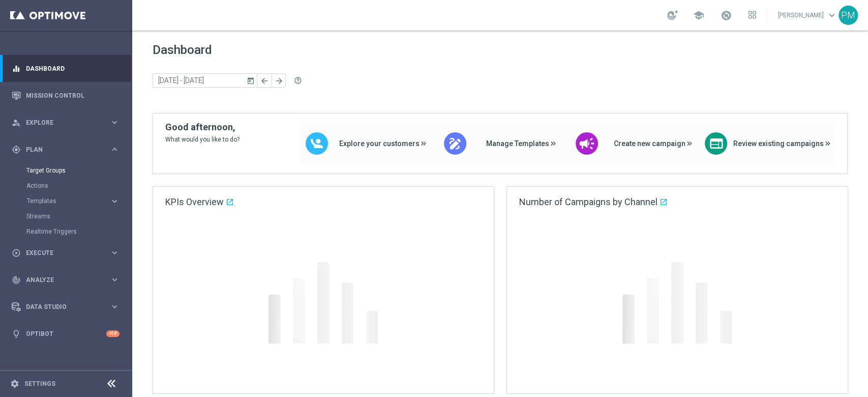 The height and width of the screenshot is (397, 868). Describe the element at coordinates (66, 333) in the screenshot. I see `a: Optibot` at that location.